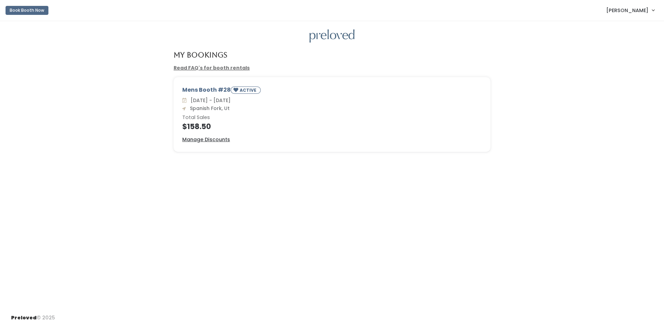 Image resolution: width=664 pixels, height=327 pixels. I want to click on a: Book Booth Now, so click(27, 10).